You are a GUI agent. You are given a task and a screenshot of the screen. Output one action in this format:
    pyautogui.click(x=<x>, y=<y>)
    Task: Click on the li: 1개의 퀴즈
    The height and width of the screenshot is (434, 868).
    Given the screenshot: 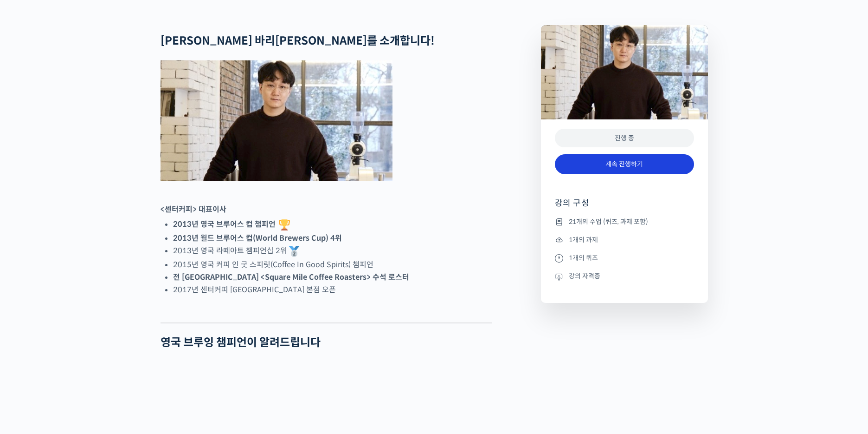 What is the action you would take?
    pyautogui.click(x=625, y=258)
    